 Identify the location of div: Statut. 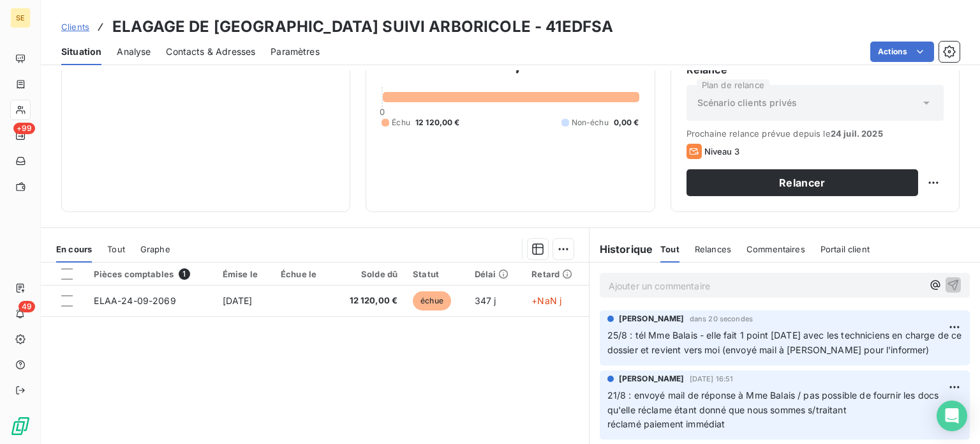
(436, 274).